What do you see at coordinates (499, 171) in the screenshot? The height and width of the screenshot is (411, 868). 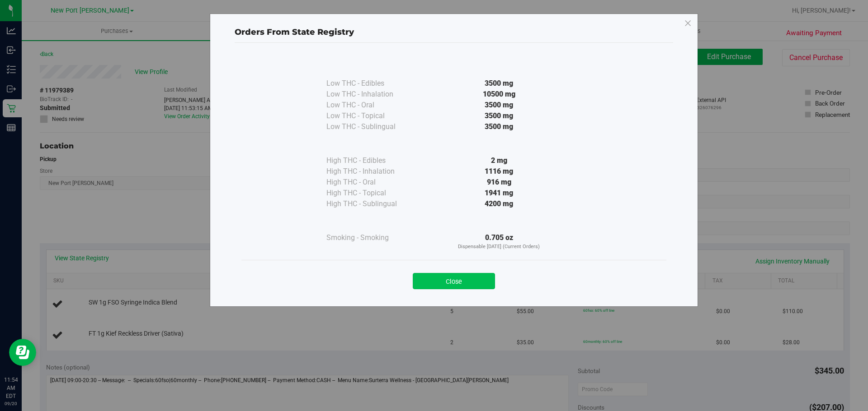 I see `div: 1116 mg` at bounding box center [499, 171].